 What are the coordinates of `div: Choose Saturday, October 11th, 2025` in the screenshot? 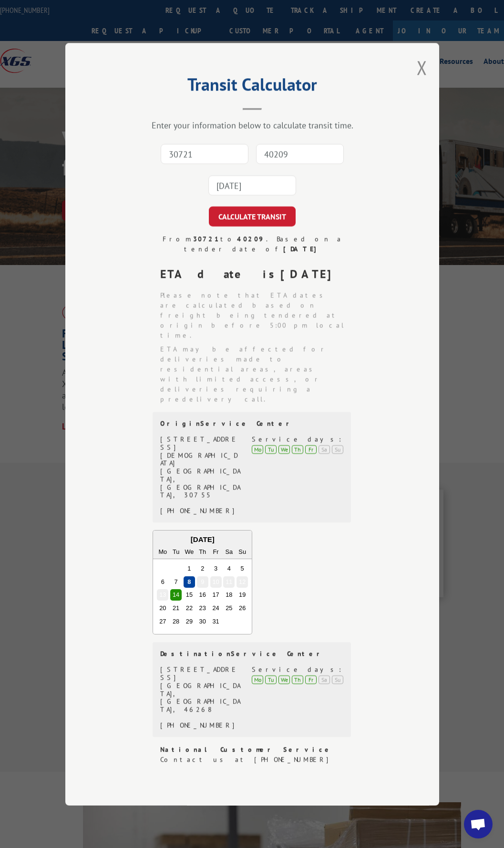 It's located at (229, 582).